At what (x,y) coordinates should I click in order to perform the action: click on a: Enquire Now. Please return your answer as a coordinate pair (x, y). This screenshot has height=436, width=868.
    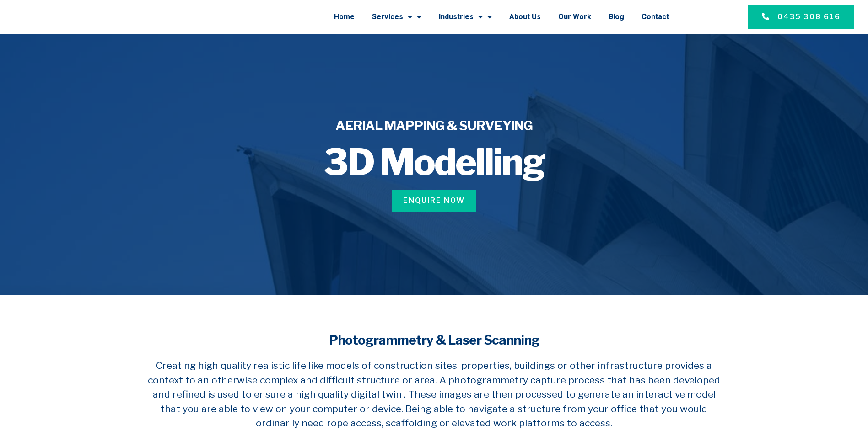
    Looking at the image, I should click on (434, 201).